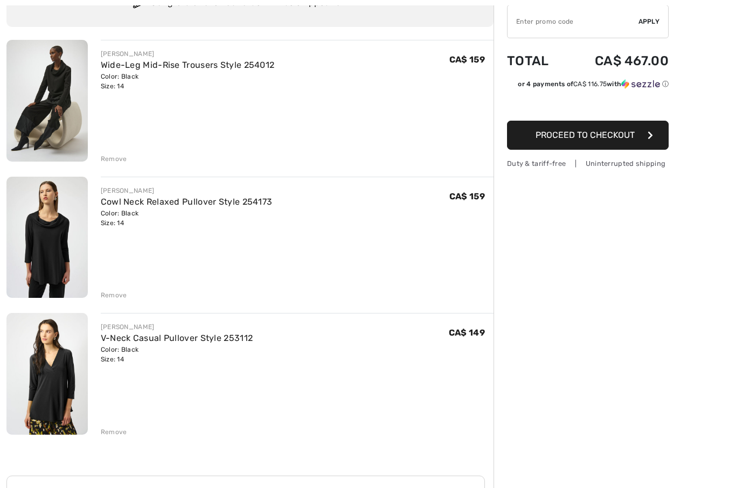 Image resolution: width=736 pixels, height=488 pixels. Describe the element at coordinates (536, 61) in the screenshot. I see `td: Total` at that location.